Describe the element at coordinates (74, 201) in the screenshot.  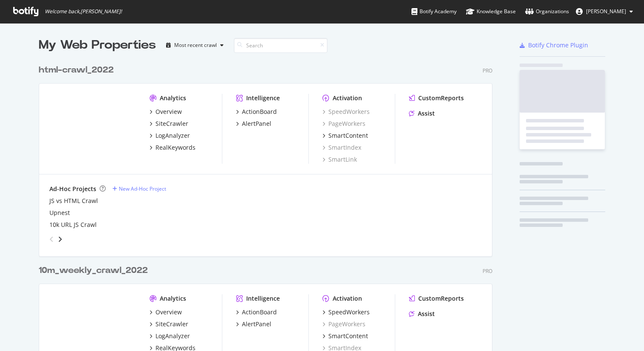
I see `div: JS vs HTML Crawl` at that location.